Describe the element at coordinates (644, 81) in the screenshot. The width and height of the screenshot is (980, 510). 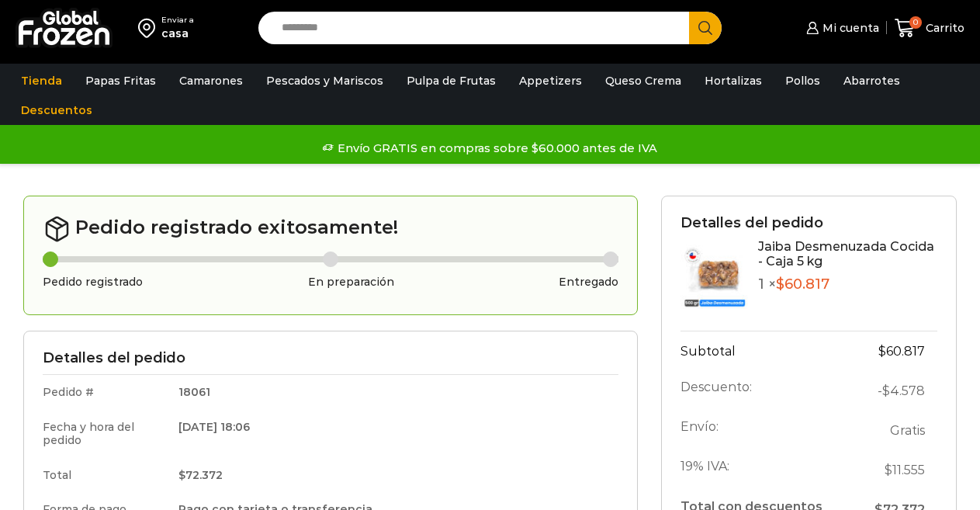
I see `a: Queso Crema` at that location.